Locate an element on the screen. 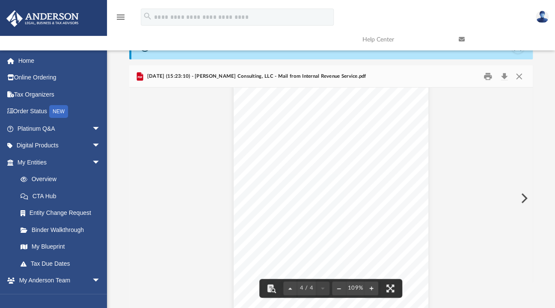 The height and width of the screenshot is (308, 555). a: Platinum Q&Aarrow_drop_down is located at coordinates (59, 129).